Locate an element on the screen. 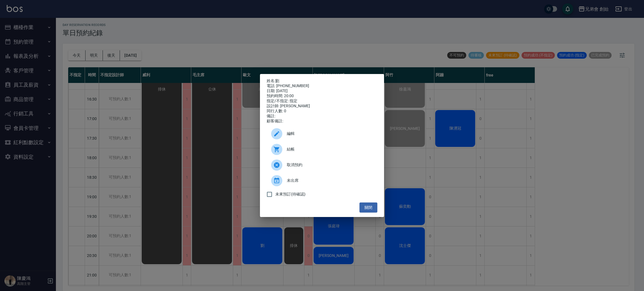 The height and width of the screenshot is (291, 644). div: 顧客備註: is located at coordinates (322, 122).